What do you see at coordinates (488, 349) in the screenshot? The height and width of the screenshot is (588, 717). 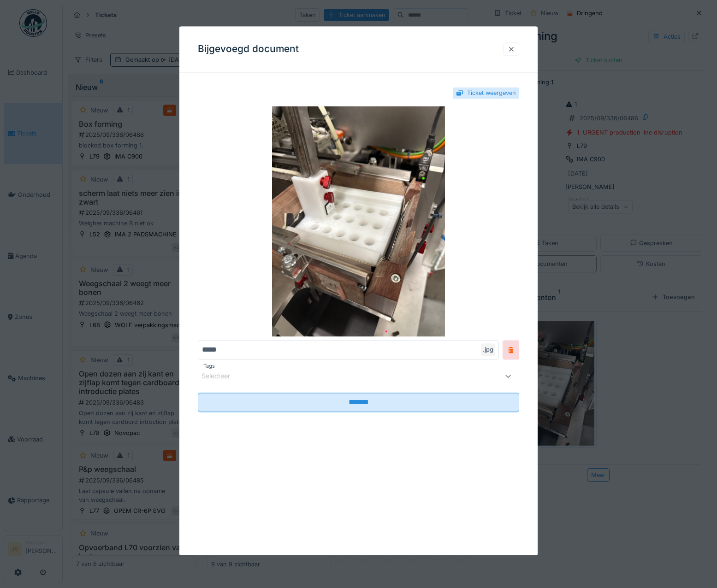 I see `div: .jpg` at bounding box center [488, 349].